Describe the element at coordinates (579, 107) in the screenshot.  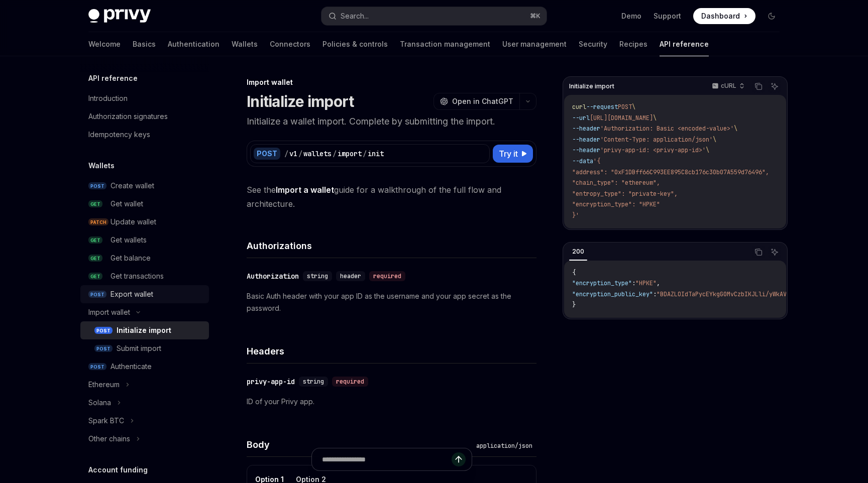
I see `span: curl` at that location.